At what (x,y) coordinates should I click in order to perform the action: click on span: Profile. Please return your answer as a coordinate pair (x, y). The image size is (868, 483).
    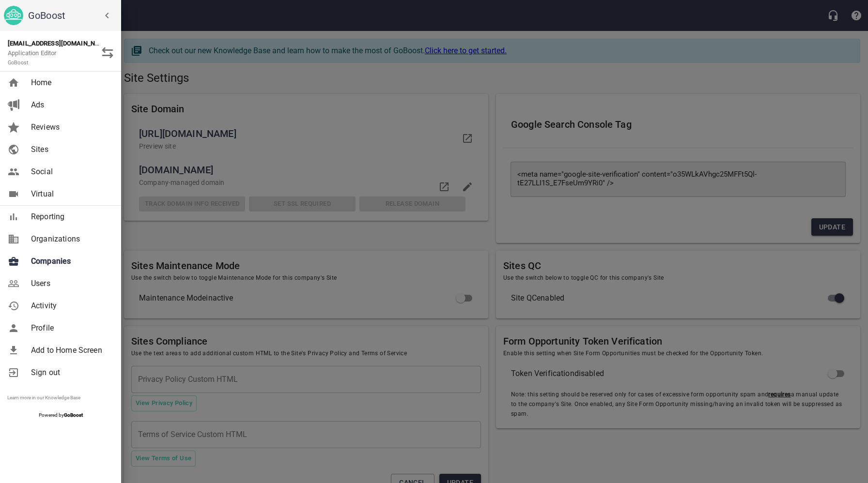
    Looking at the image, I should click on (70, 328).